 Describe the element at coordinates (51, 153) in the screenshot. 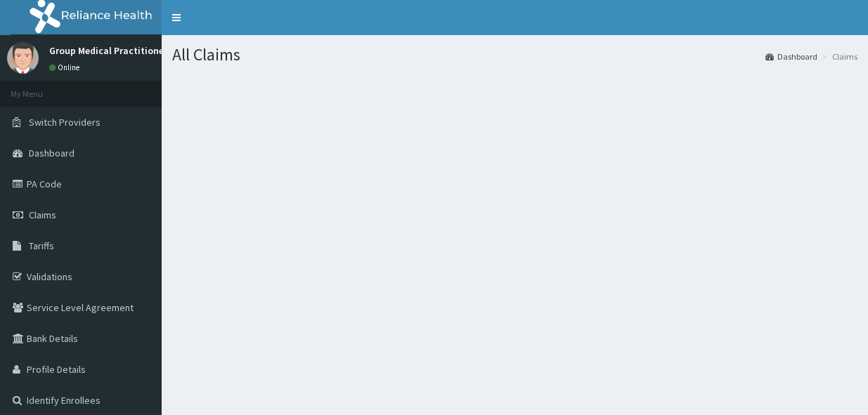

I see `span: Dashboard` at that location.